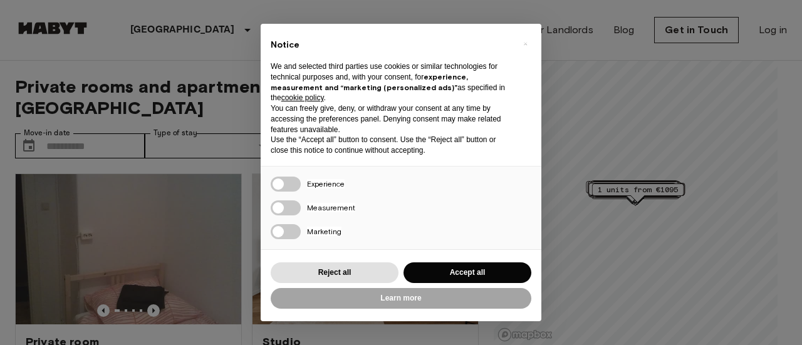 The width and height of the screenshot is (802, 345). Describe the element at coordinates (324, 231) in the screenshot. I see `span: Marketing` at that location.